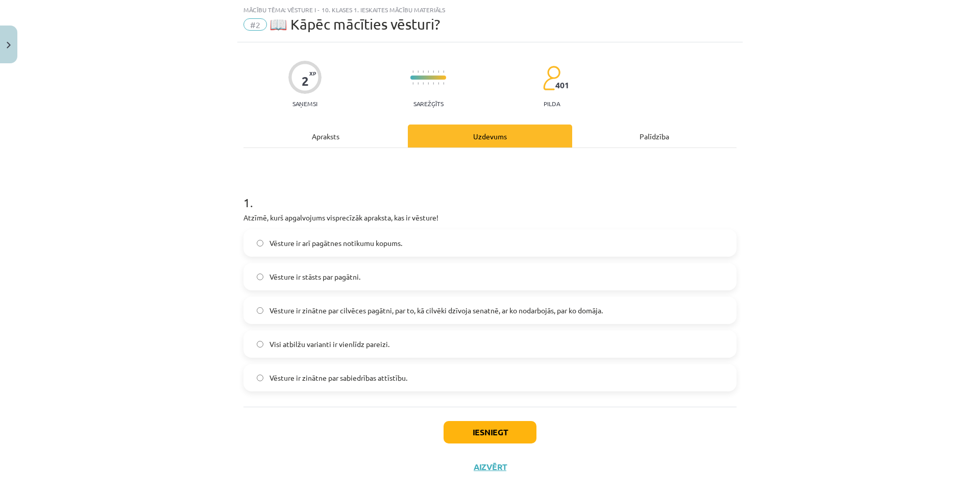 This screenshot has width=980, height=494. I want to click on input: Vēsture ir zinātne par sabiedrības attīstību., so click(260, 377).